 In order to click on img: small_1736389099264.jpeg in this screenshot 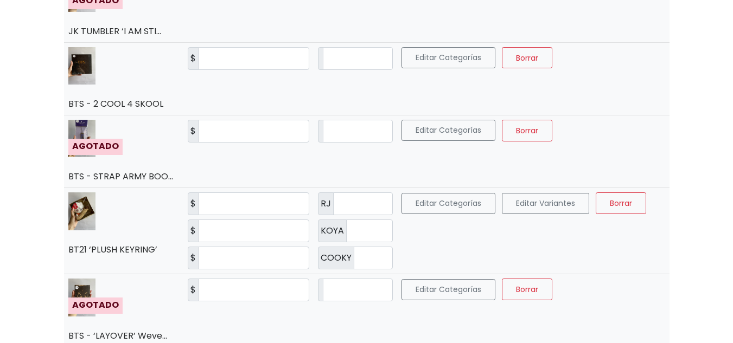, I will do `click(82, 138)`.